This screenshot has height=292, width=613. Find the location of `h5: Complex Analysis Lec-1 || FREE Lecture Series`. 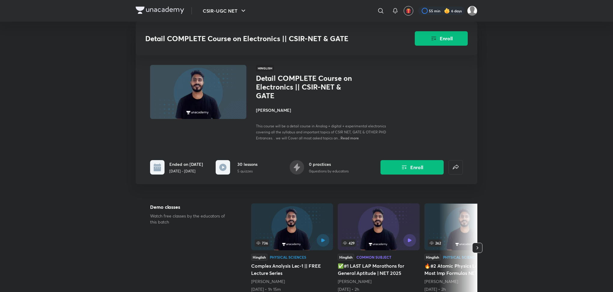

h5: Complex Analysis Lec-1 || FREE Lecture Series is located at coordinates (292, 270).